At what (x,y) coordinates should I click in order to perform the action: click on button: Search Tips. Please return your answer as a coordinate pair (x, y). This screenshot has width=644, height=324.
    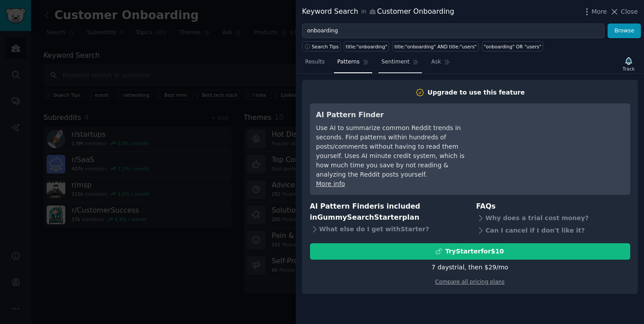
    Looking at the image, I should click on (321, 46).